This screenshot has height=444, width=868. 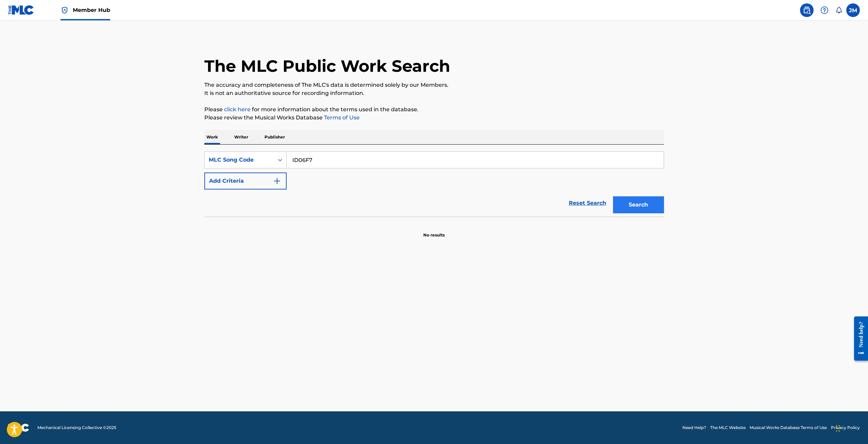 I want to click on a: Terms of Use, so click(x=341, y=117).